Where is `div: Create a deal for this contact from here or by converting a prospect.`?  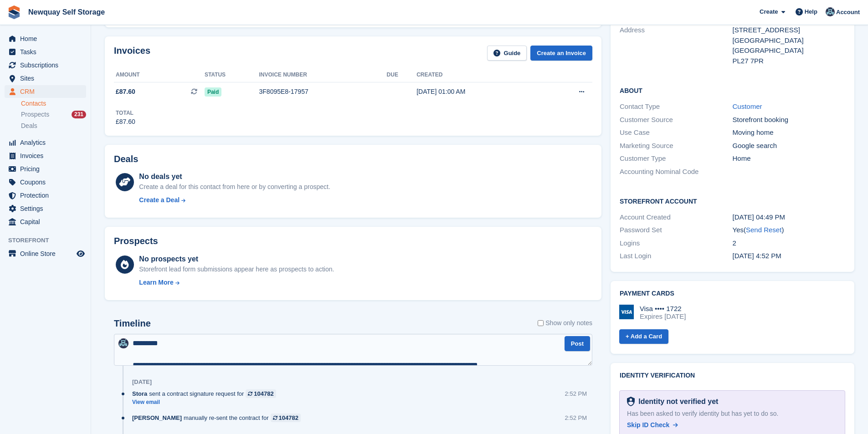
div: Create a deal for this contact from here or by converting a prospect. is located at coordinates (234, 187).